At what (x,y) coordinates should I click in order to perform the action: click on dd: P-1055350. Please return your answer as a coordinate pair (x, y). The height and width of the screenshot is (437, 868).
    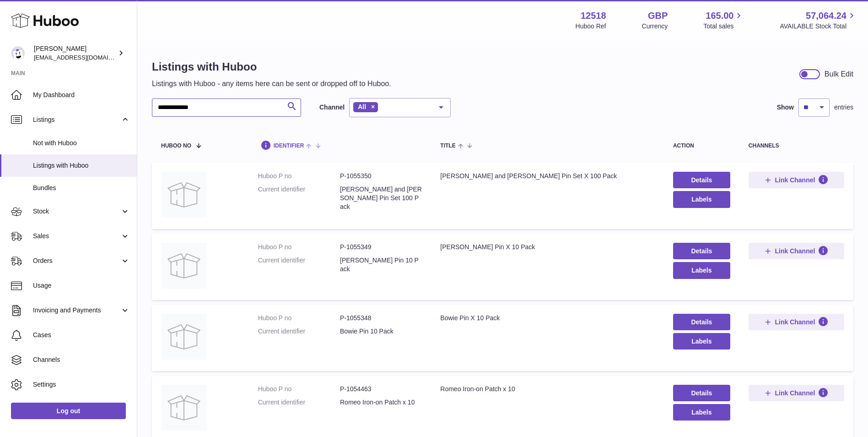
    Looking at the image, I should click on (381, 176).